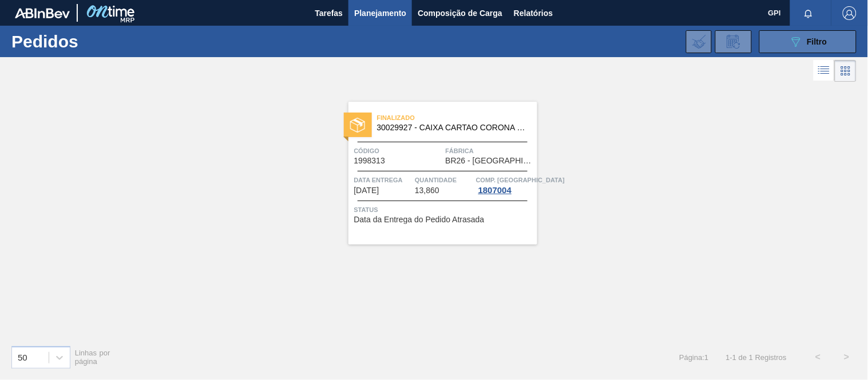 This screenshot has height=380, width=868. What do you see at coordinates (367, 190) in the screenshot?
I see `span: 09/08/2025` at bounding box center [367, 190].